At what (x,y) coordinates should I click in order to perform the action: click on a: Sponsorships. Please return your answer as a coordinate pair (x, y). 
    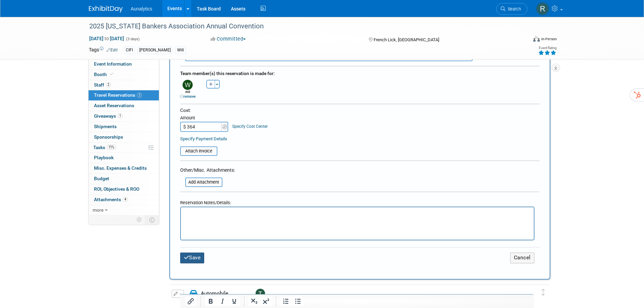
    Looking at the image, I should click on (124, 137).